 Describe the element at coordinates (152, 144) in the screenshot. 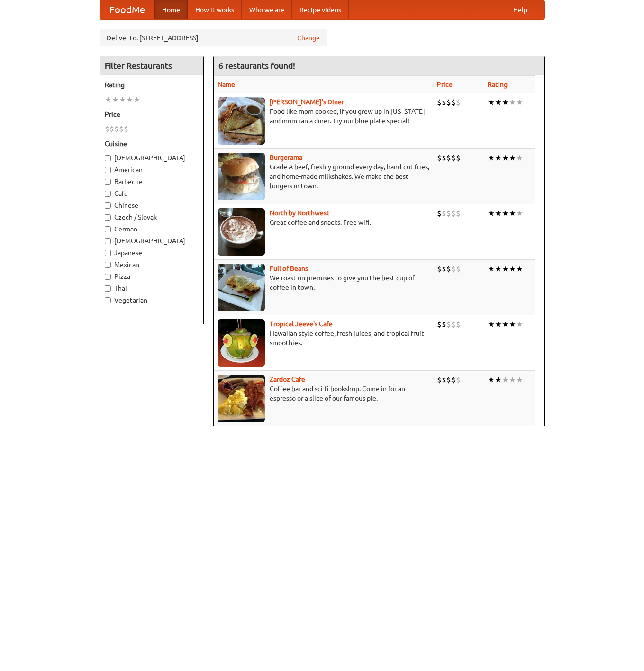

I see `h5: Cuisine` at that location.